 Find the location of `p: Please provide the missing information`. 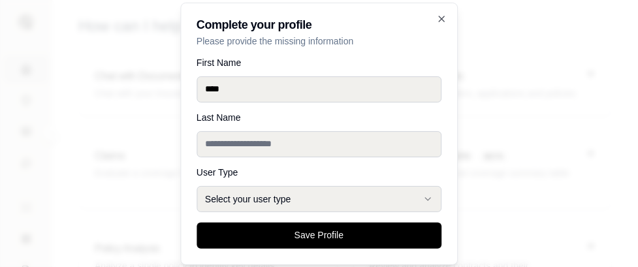

p: Please provide the missing information is located at coordinates (319, 41).